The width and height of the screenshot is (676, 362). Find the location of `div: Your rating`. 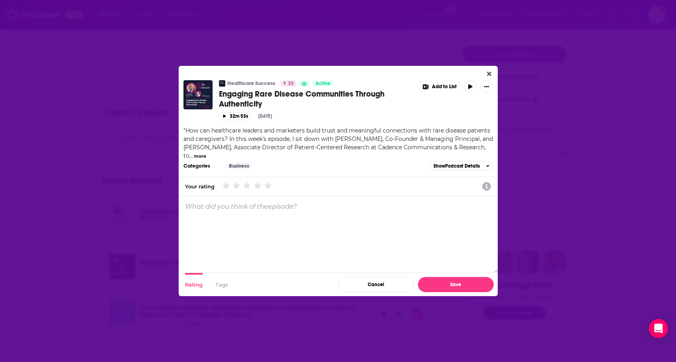

div: Your rating is located at coordinates (200, 186).